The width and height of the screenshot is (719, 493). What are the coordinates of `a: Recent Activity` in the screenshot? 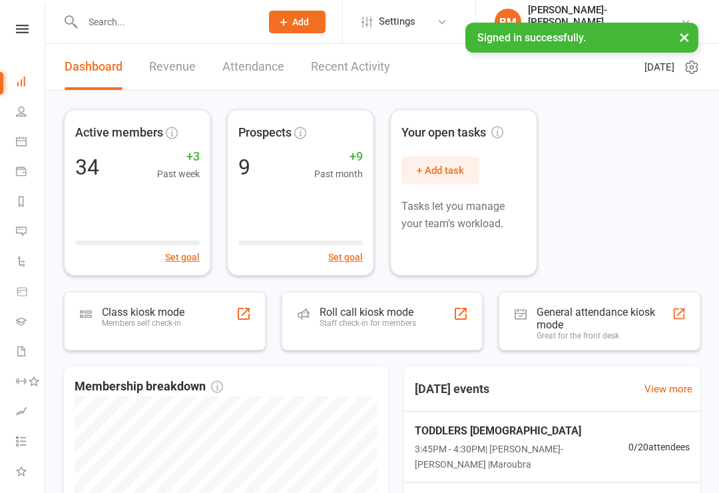 It's located at (350, 67).